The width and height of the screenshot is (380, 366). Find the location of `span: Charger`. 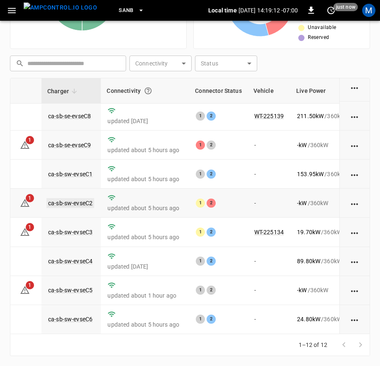

span: Charger is located at coordinates (63, 91).